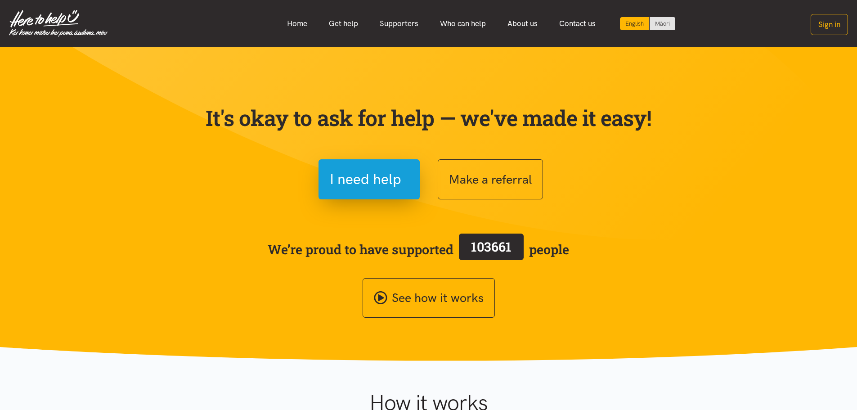  I want to click on span: We’re proud to have supported people, so click(419, 249).